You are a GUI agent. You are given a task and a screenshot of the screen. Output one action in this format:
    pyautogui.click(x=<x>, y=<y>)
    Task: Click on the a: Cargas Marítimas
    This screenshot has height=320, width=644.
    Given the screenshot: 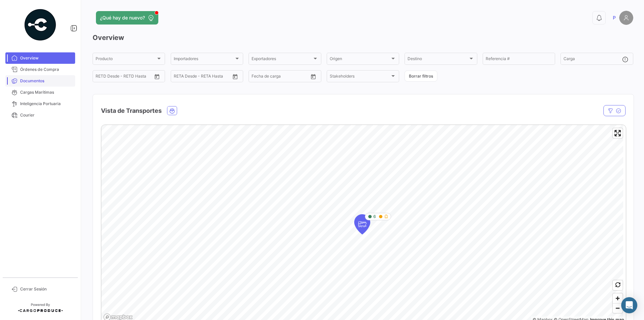 What is the action you would take?
    pyautogui.click(x=40, y=92)
    